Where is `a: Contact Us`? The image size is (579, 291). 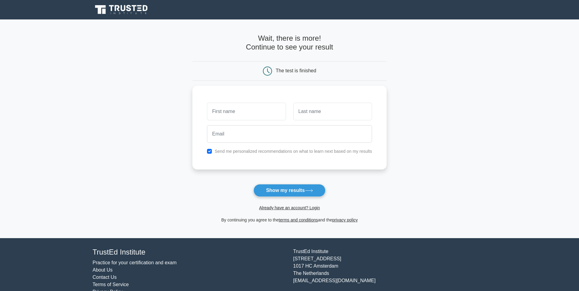
a: Contact Us is located at coordinates (105, 277).